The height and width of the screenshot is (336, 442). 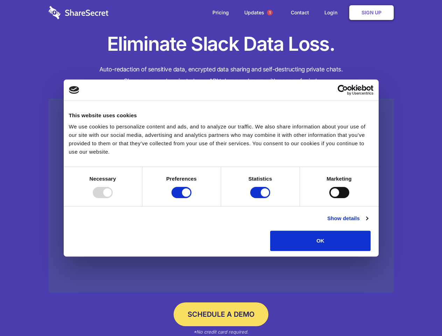 I want to click on strong: Necessary, so click(x=103, y=179).